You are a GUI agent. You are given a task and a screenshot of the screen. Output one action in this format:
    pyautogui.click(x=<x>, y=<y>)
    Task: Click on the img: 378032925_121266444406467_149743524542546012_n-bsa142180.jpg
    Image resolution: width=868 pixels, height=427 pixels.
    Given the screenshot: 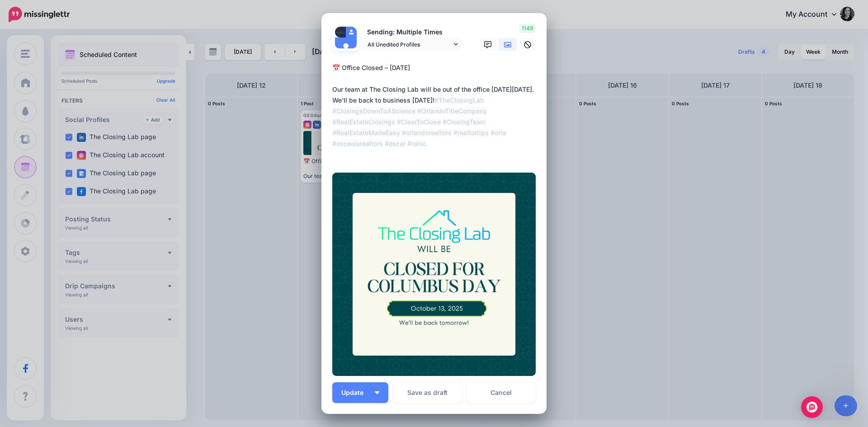 What is the action you would take?
    pyautogui.click(x=340, y=32)
    